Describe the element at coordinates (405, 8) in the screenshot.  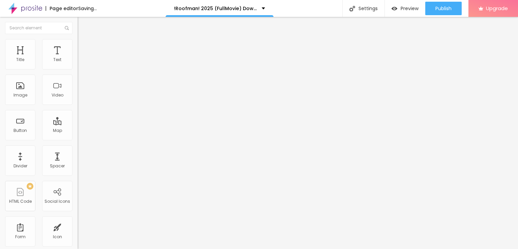
I see `button: Preview` at that location.